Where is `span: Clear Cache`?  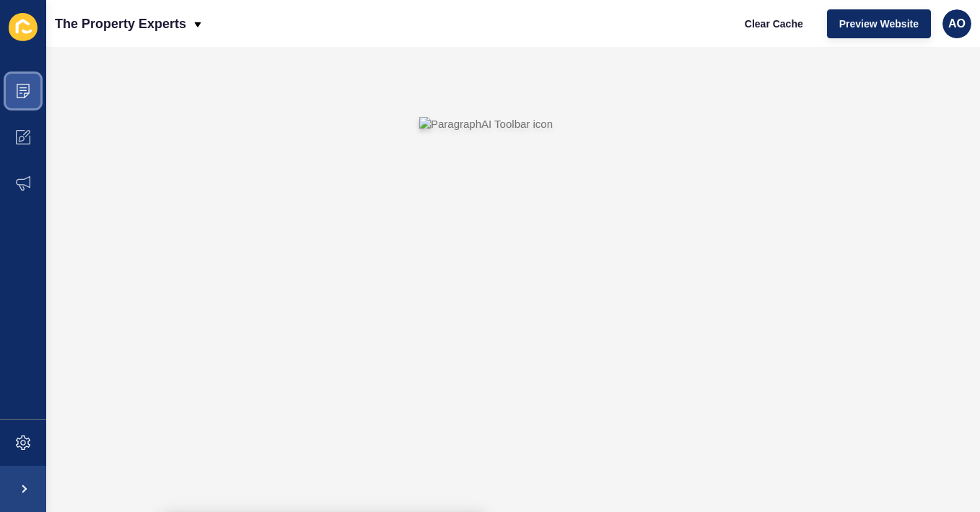
span: Clear Cache is located at coordinates (773, 24).